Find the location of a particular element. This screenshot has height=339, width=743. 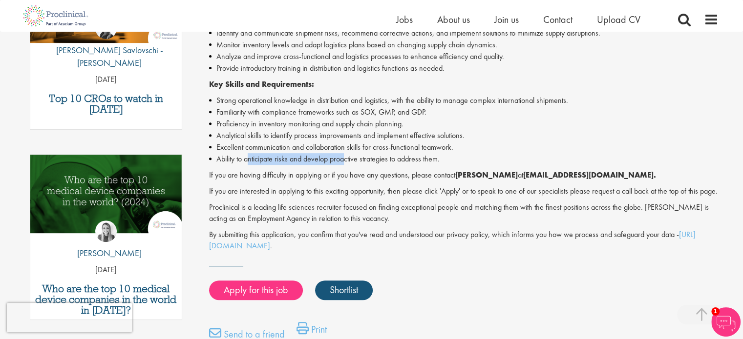

img: Chatbot is located at coordinates (725, 322).